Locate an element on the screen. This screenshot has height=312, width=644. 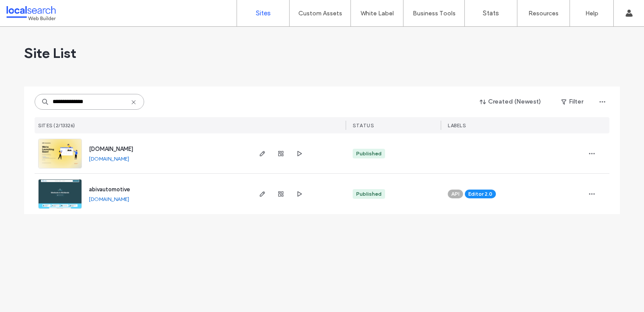
button: Filter is located at coordinates (572, 102).